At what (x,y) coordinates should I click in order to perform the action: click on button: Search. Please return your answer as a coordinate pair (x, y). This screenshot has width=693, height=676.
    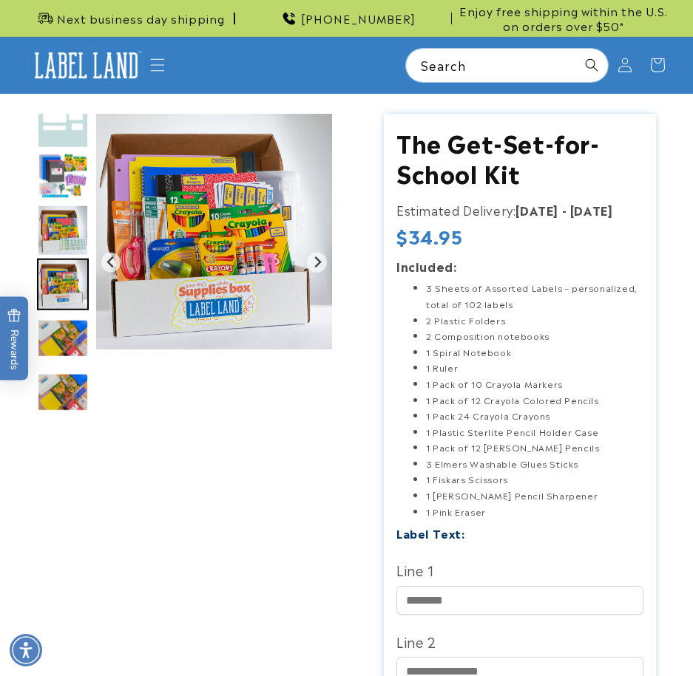
    Looking at the image, I should click on (591, 65).